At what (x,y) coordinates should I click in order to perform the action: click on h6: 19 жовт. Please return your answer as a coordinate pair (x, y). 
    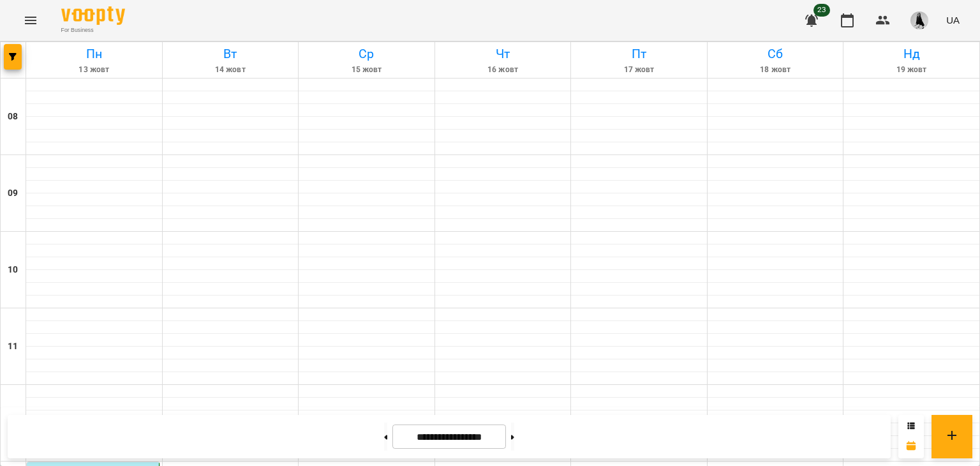
    Looking at the image, I should click on (911, 70).